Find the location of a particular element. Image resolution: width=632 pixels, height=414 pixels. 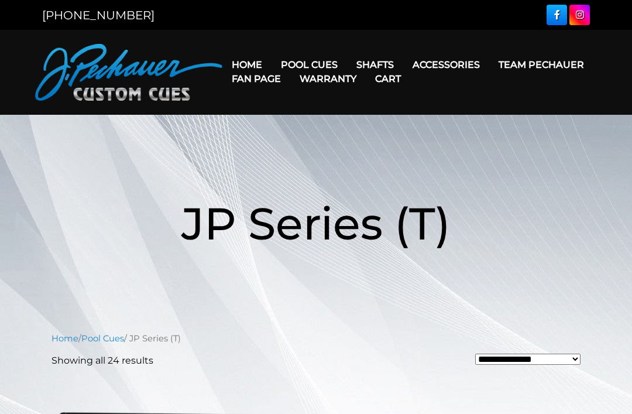

span: JP Series (T) is located at coordinates (316, 223).